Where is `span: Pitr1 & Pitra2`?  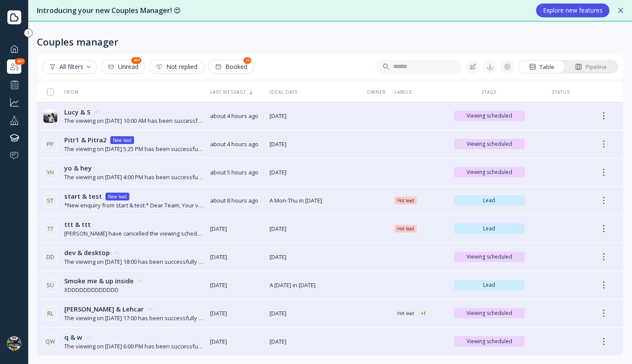
span: Pitr1 & Pitra2 is located at coordinates (85, 139).